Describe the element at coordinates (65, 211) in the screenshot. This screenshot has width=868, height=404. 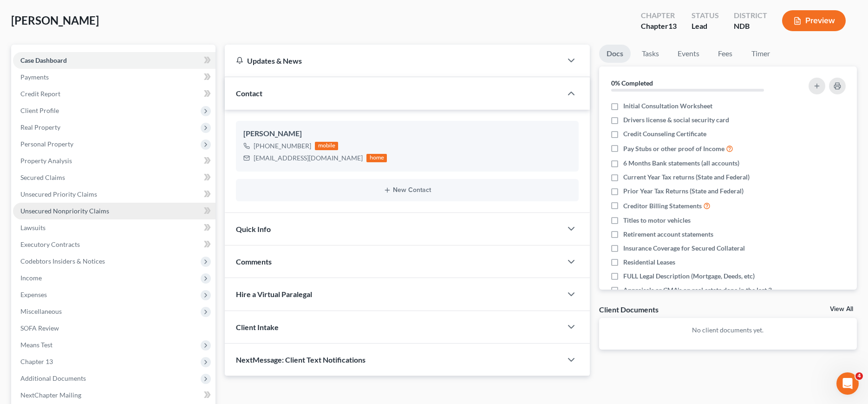
I see `span: Unsecured Nonpriority Claims` at that location.